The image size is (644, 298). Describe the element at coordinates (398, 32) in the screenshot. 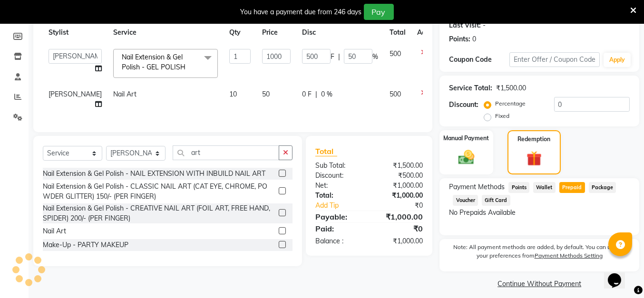

I see `th: Total` at that location.